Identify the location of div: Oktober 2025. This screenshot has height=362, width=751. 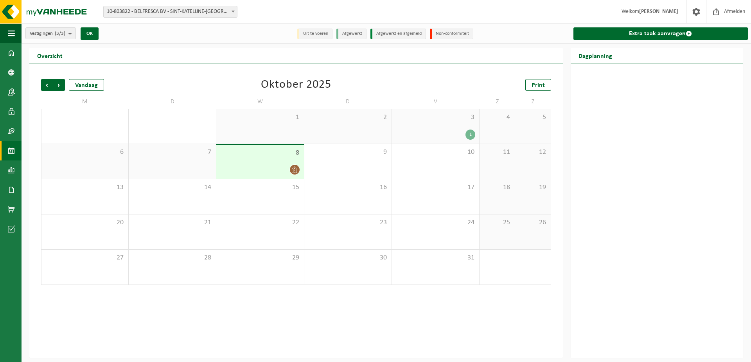
(296, 85).